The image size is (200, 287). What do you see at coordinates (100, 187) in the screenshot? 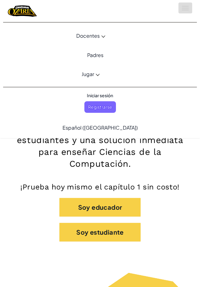
I see `p: ¡Prueba hoy mismo el capítulo 1 sin costo!` at bounding box center [100, 187].